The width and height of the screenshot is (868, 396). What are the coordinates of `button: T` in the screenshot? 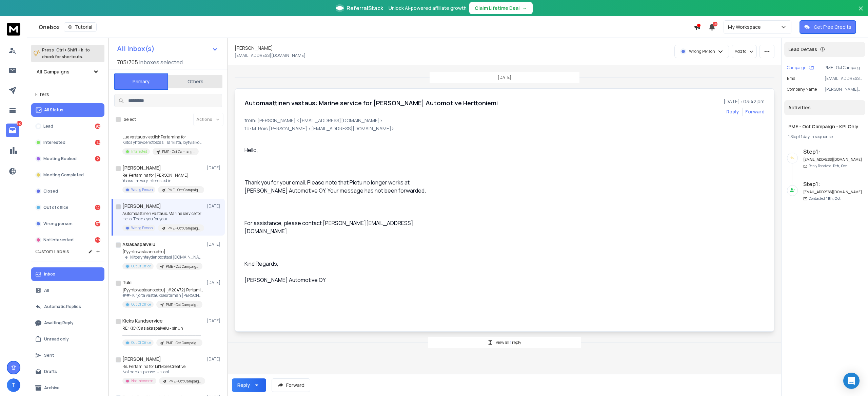 It's located at (14, 386).